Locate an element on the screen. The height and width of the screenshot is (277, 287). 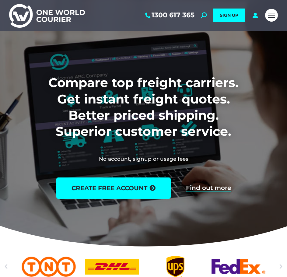
span: SIGN UP is located at coordinates (229, 15).